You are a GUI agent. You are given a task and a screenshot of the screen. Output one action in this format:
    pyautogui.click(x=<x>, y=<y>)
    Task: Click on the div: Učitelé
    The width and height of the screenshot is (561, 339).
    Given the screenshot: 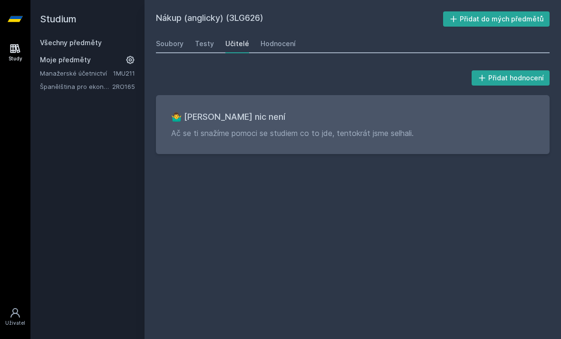 What is the action you would take?
    pyautogui.click(x=237, y=44)
    